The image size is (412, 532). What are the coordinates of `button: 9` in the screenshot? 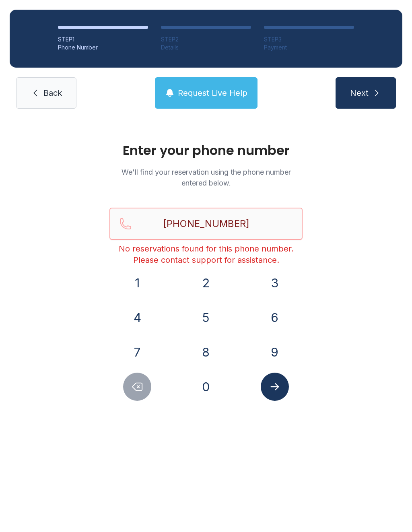 It's located at (275, 352).